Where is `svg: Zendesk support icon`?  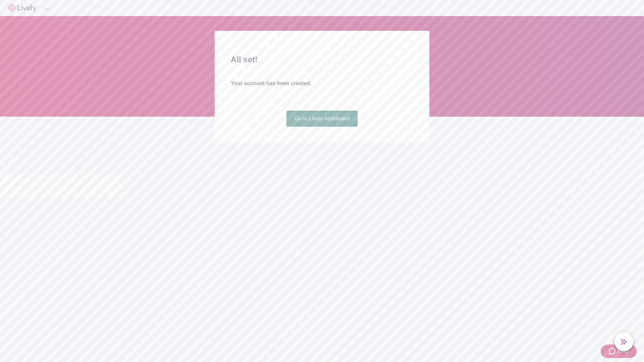
svg: Zendesk support icon is located at coordinates (613, 351).